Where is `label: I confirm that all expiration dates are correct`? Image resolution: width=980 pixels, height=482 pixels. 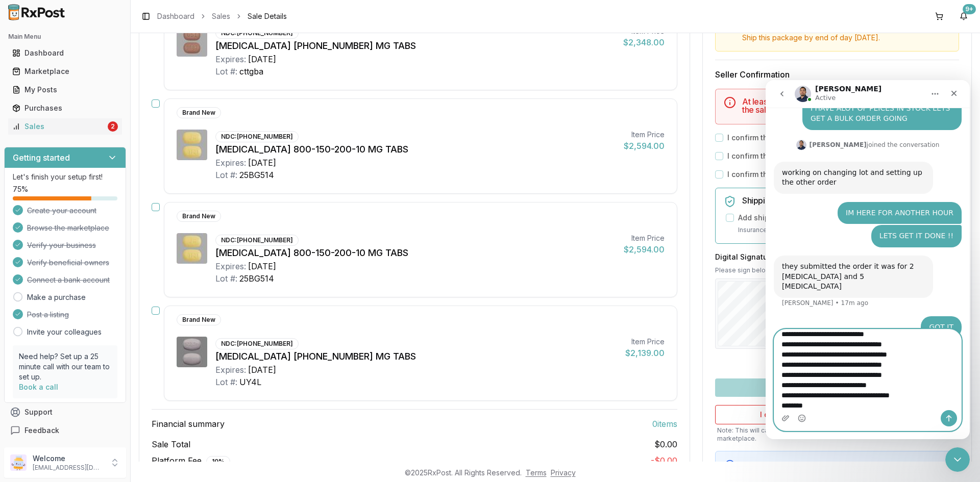
label: I confirm that all expiration dates are correct is located at coordinates (807, 174).